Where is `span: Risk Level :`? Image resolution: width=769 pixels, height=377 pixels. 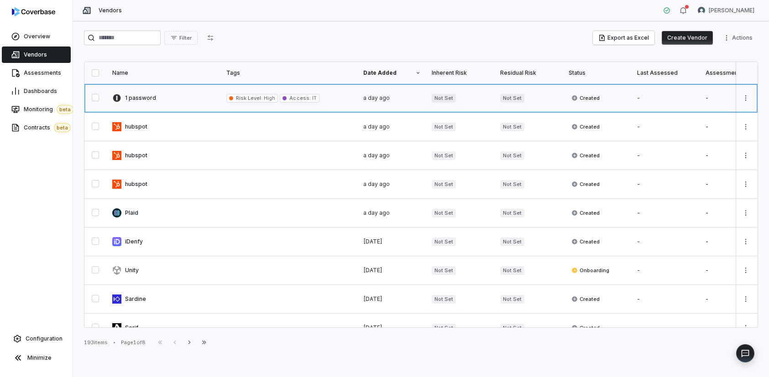 span: Risk Level : is located at coordinates (249, 98).